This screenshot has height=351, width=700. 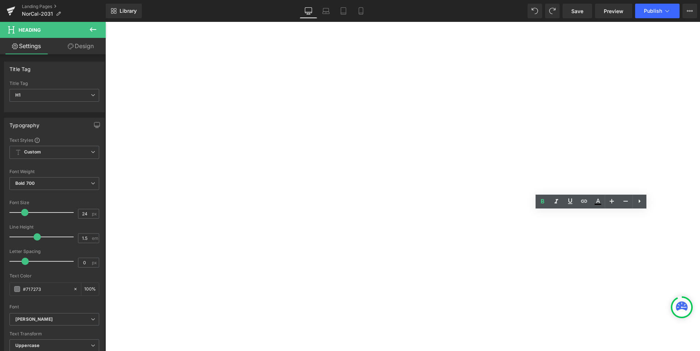 What do you see at coordinates (54, 203) in the screenshot?
I see `div: Font Size` at bounding box center [54, 203].